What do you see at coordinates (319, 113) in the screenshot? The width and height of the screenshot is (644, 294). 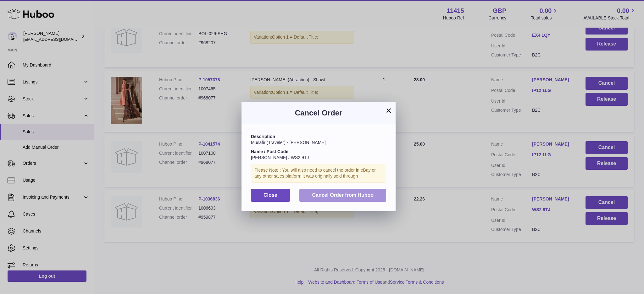 I see `h3: Cancel Order` at bounding box center [319, 113].